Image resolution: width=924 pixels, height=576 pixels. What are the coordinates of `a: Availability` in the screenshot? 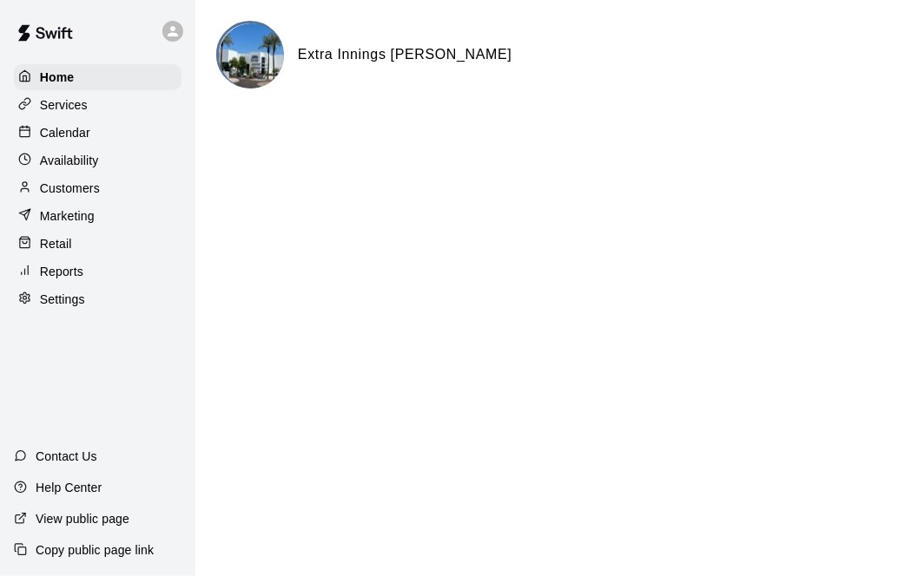 It's located at (97, 161).